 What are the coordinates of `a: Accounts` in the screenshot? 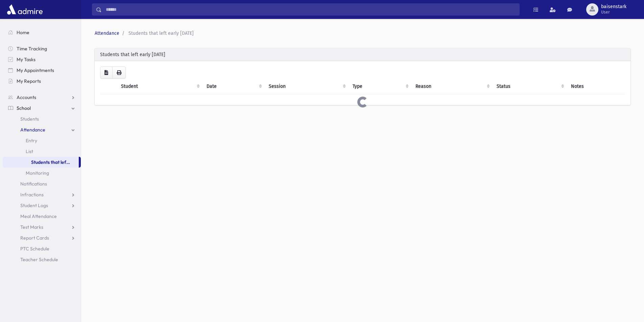 It's located at (41, 97).